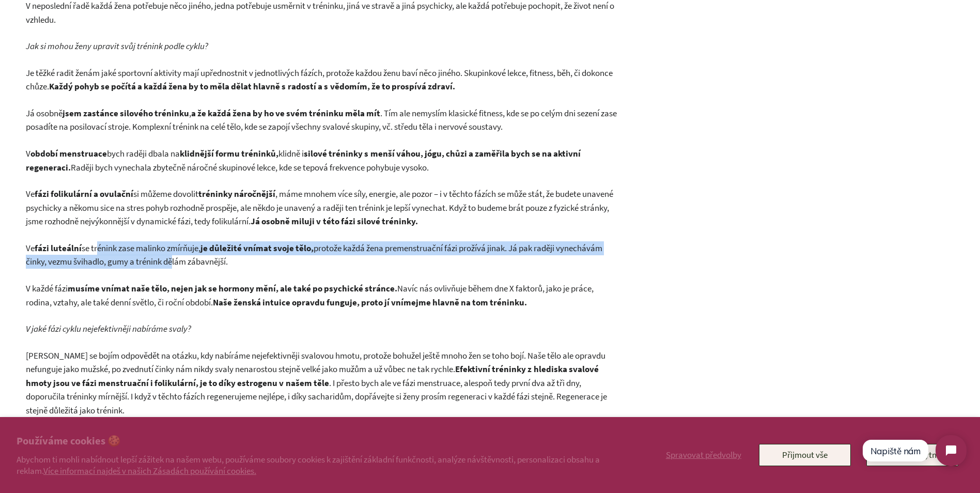 This screenshot has width=980, height=493. I want to click on button: Přijmout vše, so click(805, 455).